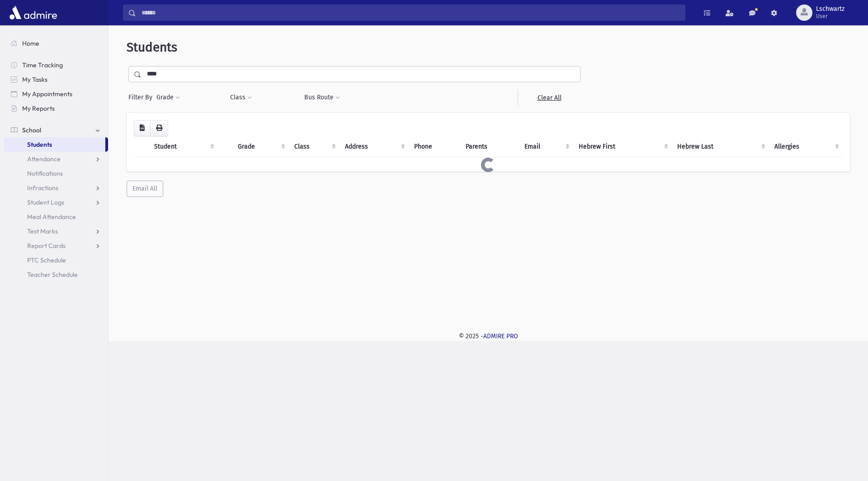 The image size is (868, 481). Describe the element at coordinates (56, 260) in the screenshot. I see `a: PTC Schedule` at that location.